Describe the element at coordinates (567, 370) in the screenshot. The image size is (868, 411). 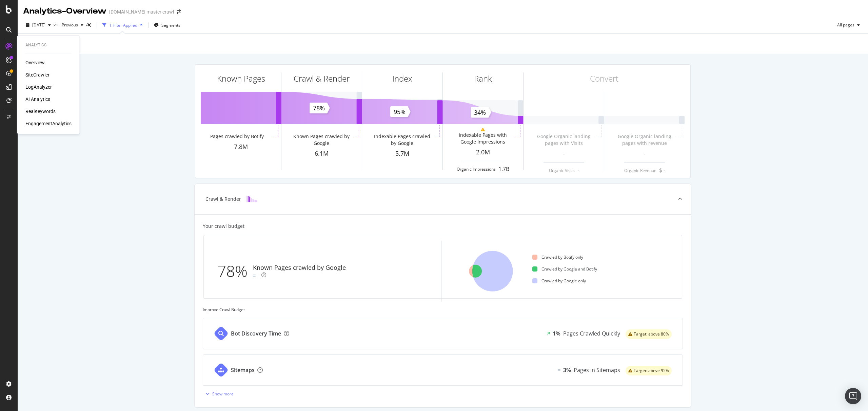
I see `div: 3%` at that location.